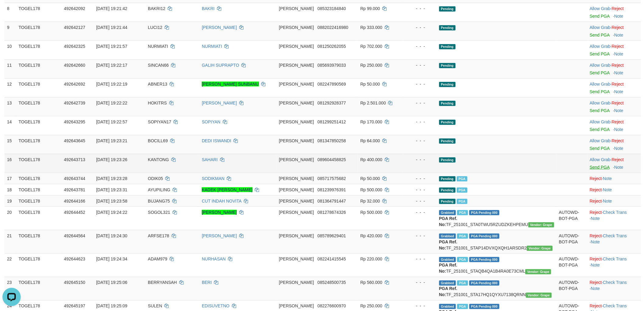 Image resolution: width=644 pixels, height=311 pixels. I want to click on span: PGA Pending, so click(485, 307).